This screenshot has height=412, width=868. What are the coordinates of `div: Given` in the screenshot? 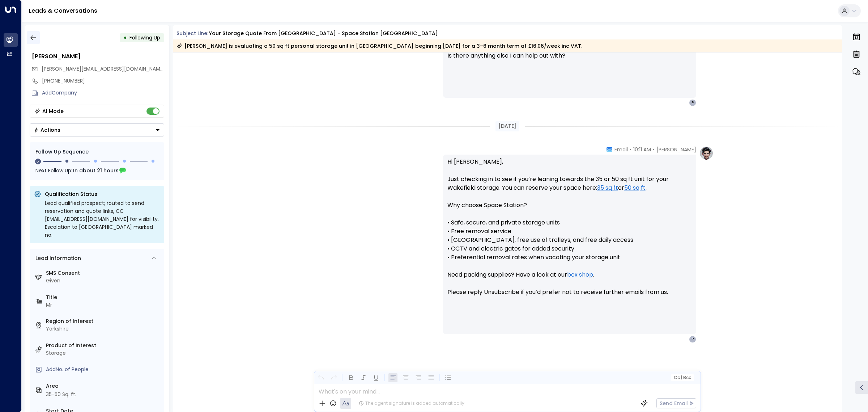 It's located at (103, 280).